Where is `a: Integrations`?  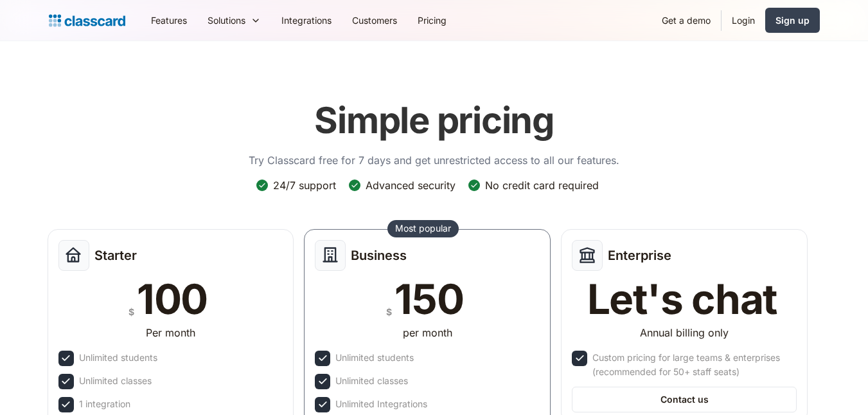 a: Integrations is located at coordinates (306, 20).